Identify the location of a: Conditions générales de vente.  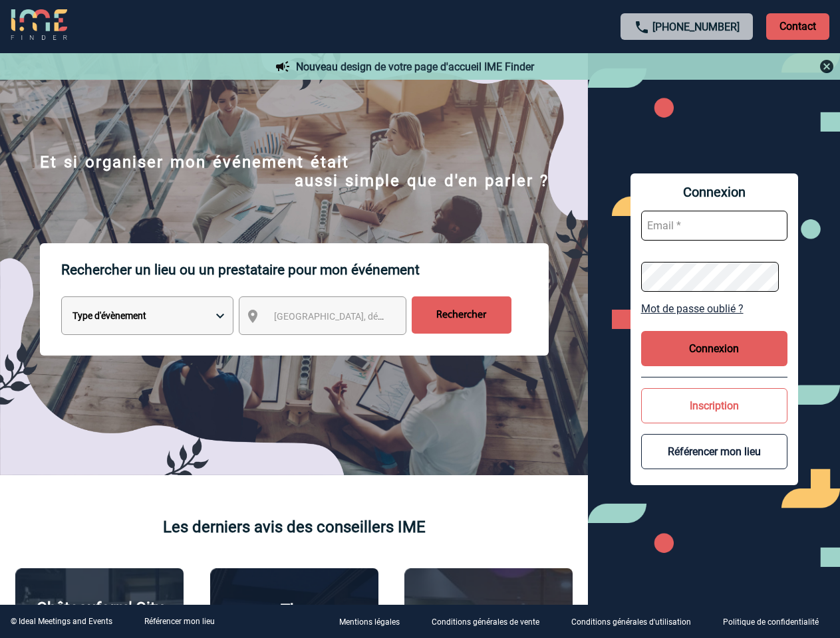
(491, 621).